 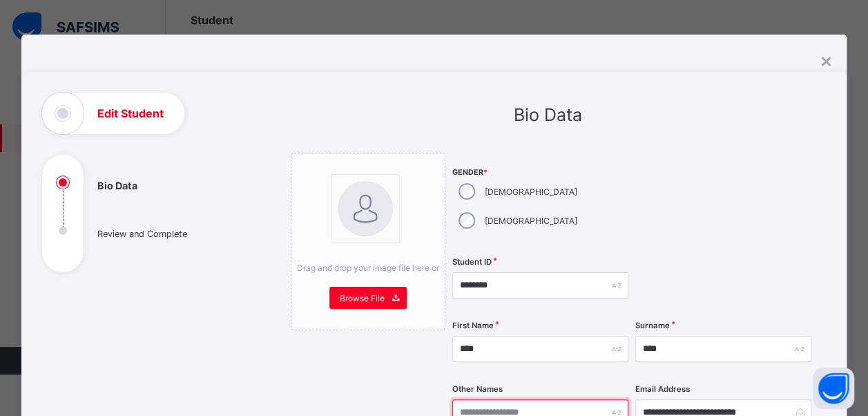 What do you see at coordinates (473, 325) in the screenshot?
I see `label: First Name` at bounding box center [473, 325].